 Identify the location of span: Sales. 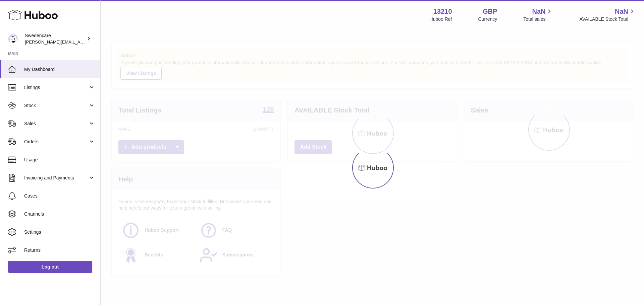
(56, 124).